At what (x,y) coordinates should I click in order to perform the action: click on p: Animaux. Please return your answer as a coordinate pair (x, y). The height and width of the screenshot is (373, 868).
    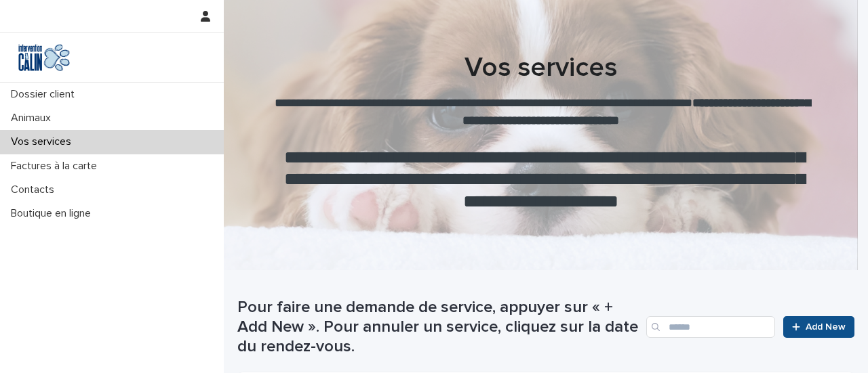
    Looking at the image, I should click on (33, 117).